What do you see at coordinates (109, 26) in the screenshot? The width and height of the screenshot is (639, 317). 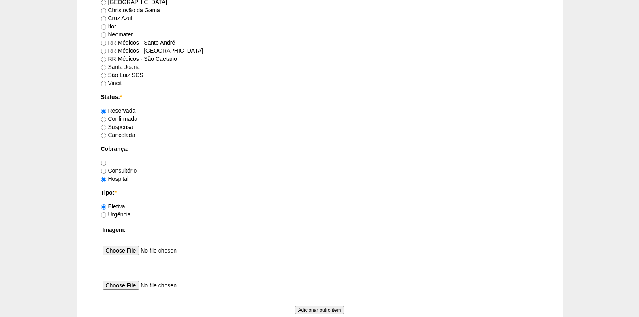 I see `label: Ifor` at bounding box center [109, 26].